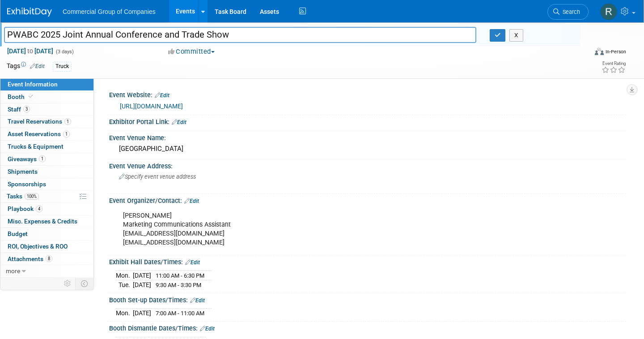 Image resolution: width=644 pixels, height=339 pixels. What do you see at coordinates (30, 259) in the screenshot?
I see `span: Attachments` at bounding box center [30, 259].